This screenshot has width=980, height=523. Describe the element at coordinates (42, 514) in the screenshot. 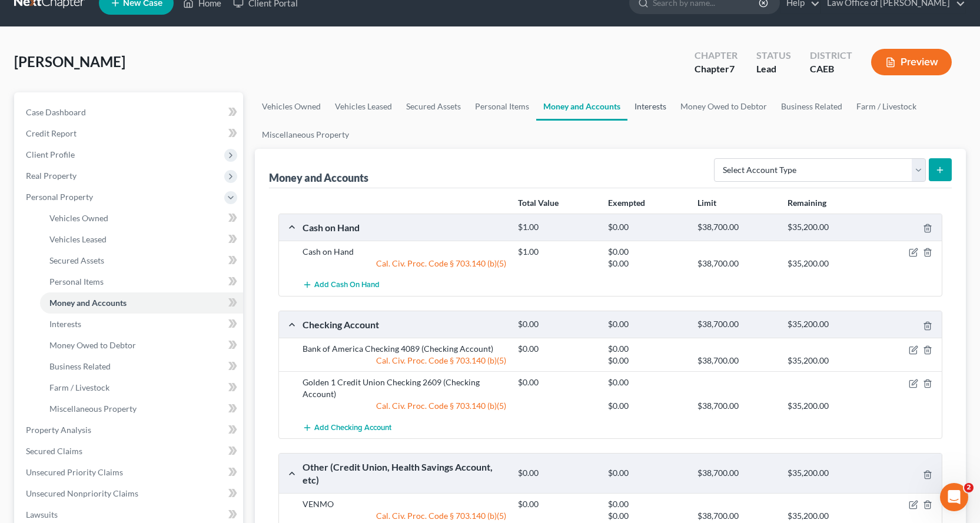

I see `span: Lawsuits` at that location.